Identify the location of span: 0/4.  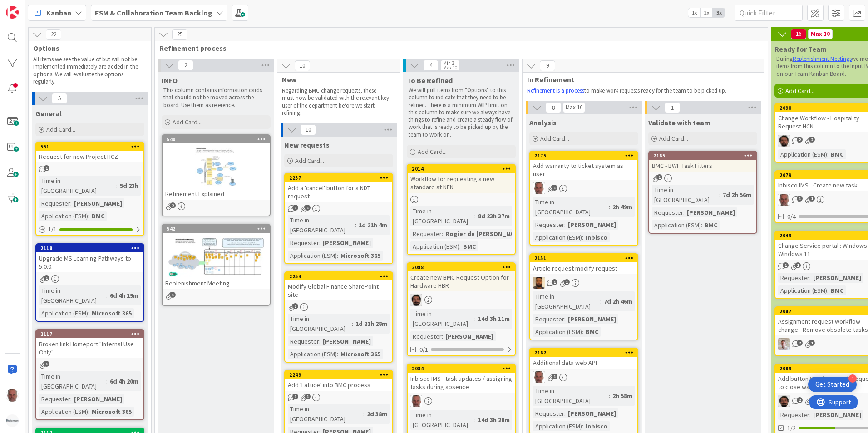
(792, 217).